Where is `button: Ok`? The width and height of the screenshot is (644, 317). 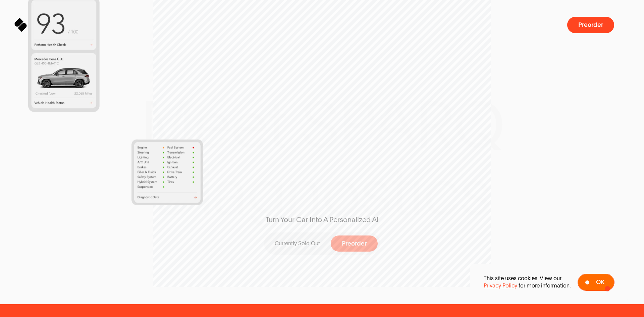 button: Ok is located at coordinates (596, 282).